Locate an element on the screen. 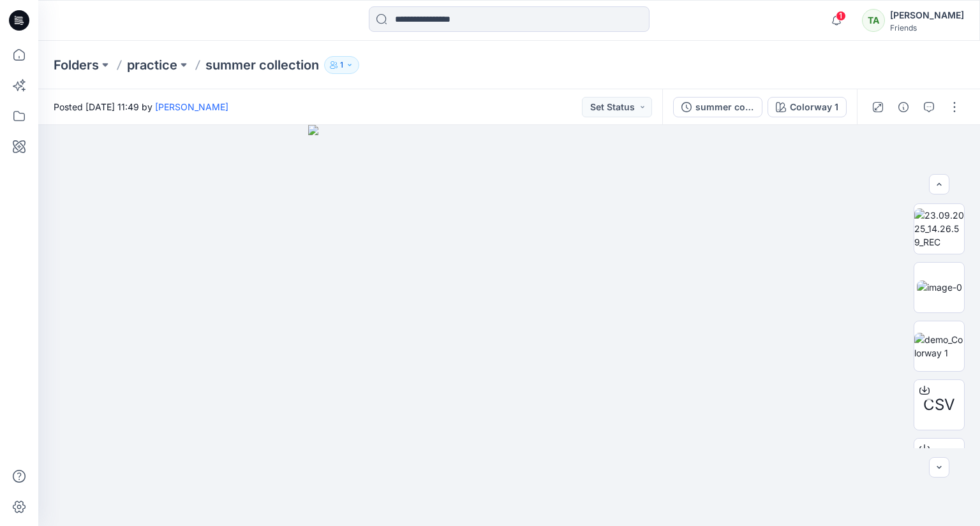 The height and width of the screenshot is (526, 980). p: practice is located at coordinates (152, 65).